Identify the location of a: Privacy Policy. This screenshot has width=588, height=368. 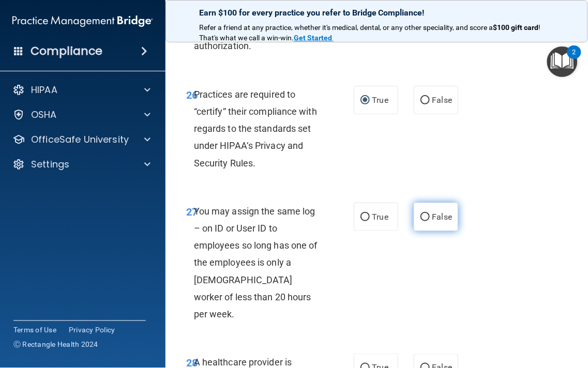
(92, 330).